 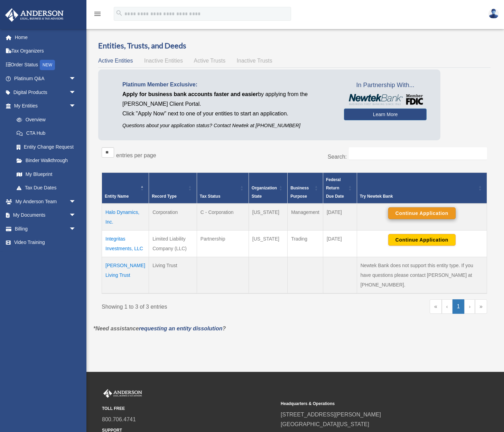 What do you see at coordinates (305, 243) in the screenshot?
I see `td: Trading` at bounding box center [305, 243].